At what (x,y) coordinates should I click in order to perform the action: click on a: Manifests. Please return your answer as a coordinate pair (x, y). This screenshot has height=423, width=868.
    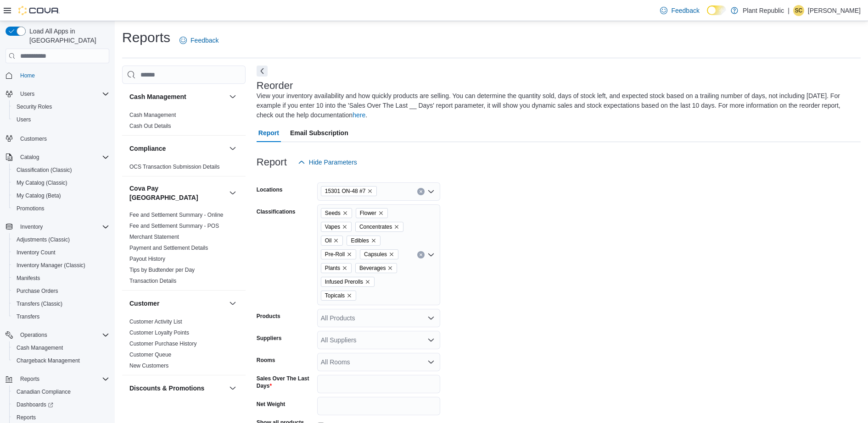
    Looking at the image, I should click on (28, 279).